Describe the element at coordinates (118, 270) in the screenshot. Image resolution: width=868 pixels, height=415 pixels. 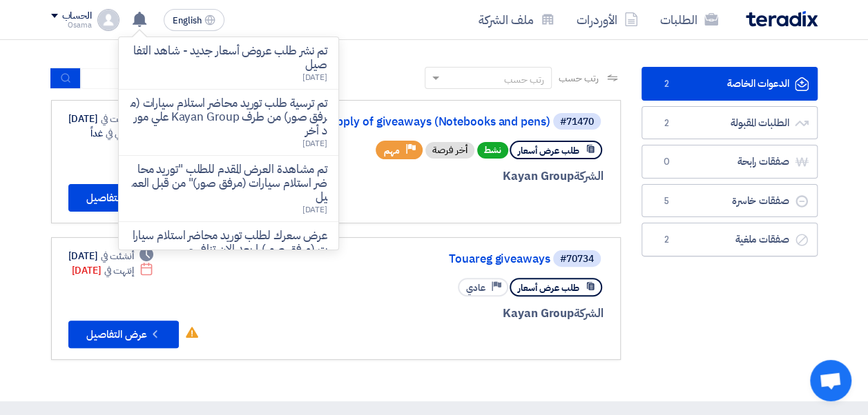
I see `span: إنتهت في` at that location.